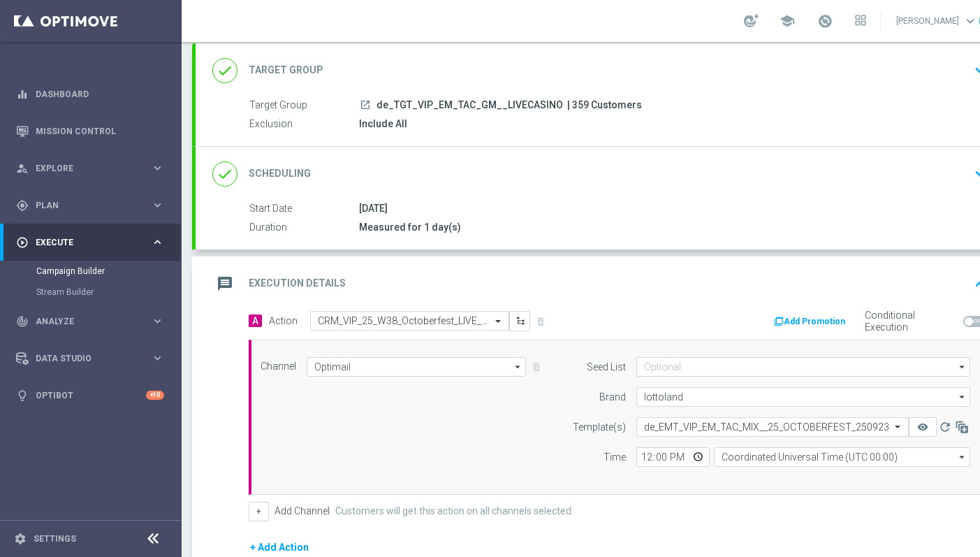 The width and height of the screenshot is (980, 557). Describe the element at coordinates (604, 106) in the screenshot. I see `span: | 359 Customers` at that location.